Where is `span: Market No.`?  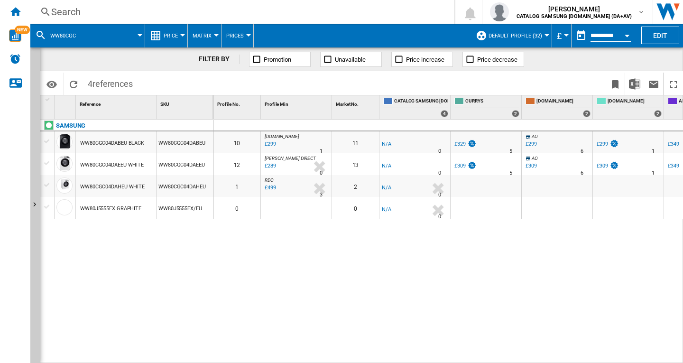 span: Market No. is located at coordinates (347, 104).